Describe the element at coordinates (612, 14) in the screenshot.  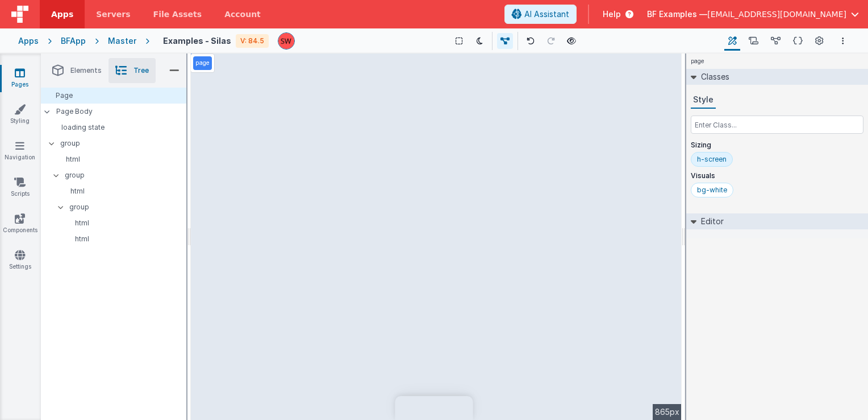
I see `span: Help` at that location.